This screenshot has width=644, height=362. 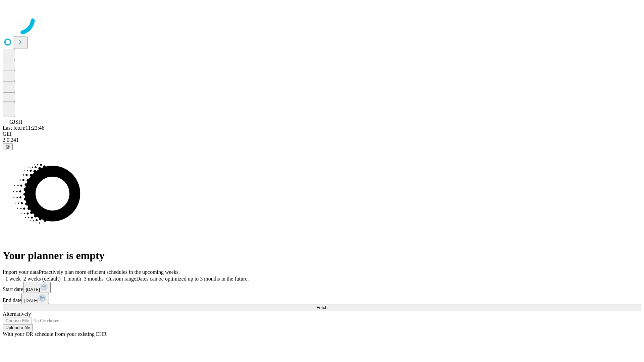 I want to click on span: Alternatively, so click(x=17, y=314).